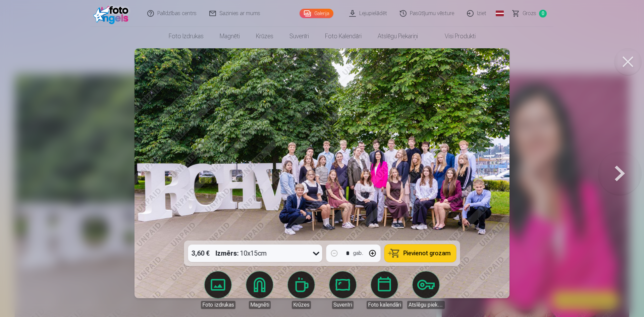  I want to click on div: Suvenīri, so click(343, 305).